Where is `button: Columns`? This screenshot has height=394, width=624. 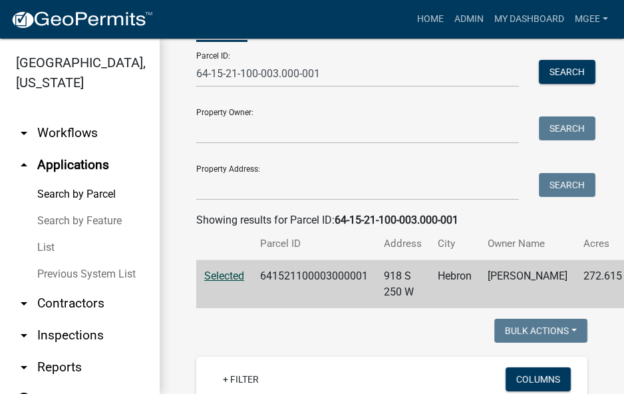 button: Columns is located at coordinates (539, 379).